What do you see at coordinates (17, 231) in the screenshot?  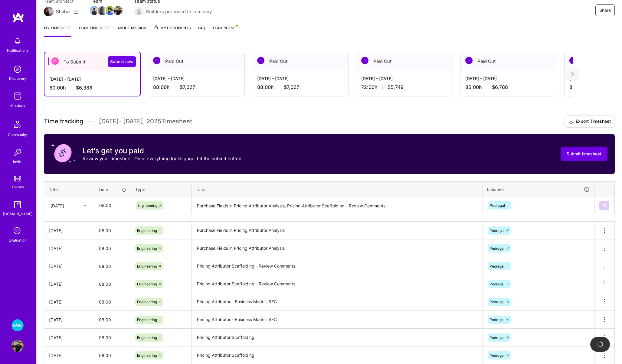 I see `i: icon SelectionTeam` at bounding box center [17, 231].